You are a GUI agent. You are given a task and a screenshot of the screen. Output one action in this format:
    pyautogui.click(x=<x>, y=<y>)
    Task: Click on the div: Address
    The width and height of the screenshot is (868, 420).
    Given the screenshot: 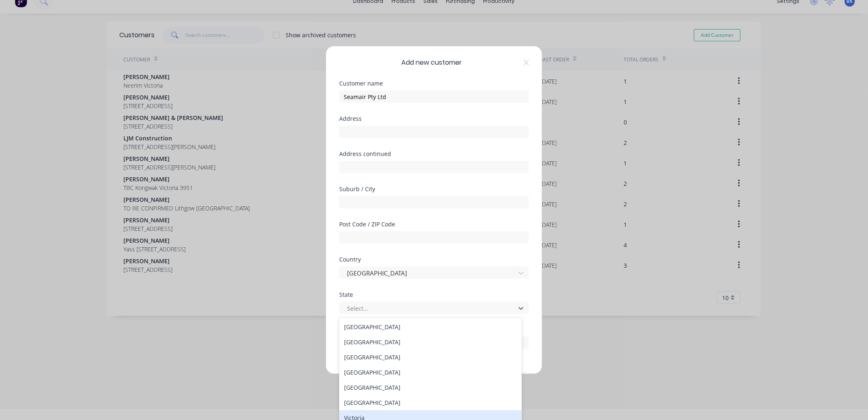 What is the action you would take?
    pyautogui.click(x=434, y=119)
    